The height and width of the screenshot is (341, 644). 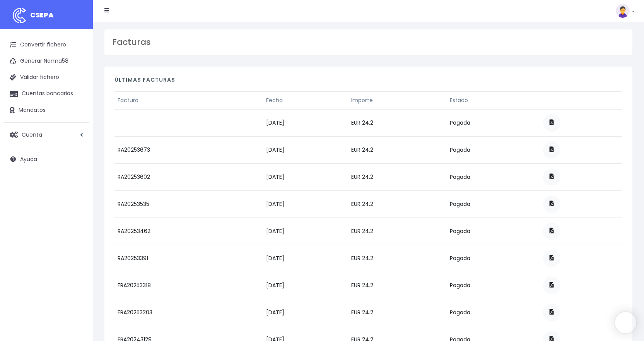 I want to click on td: RA20253602, so click(x=188, y=177).